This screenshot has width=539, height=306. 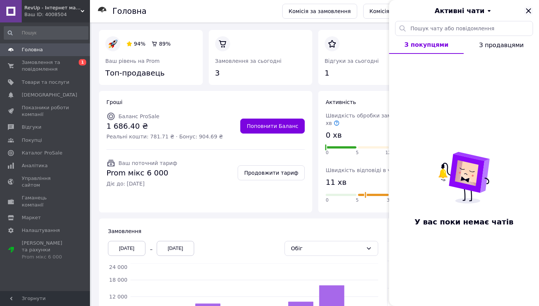 What do you see at coordinates (320, 11) in the screenshot?
I see `a: Комісія за замовлення` at bounding box center [320, 11].